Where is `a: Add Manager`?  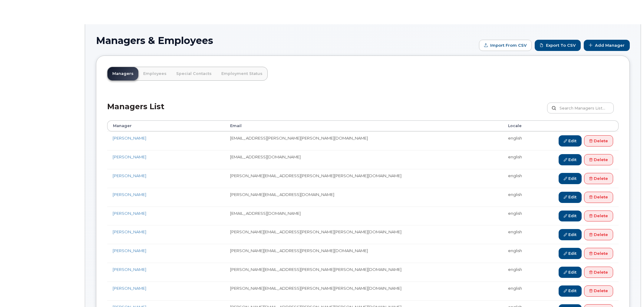
a: Add Manager is located at coordinates (606, 45).